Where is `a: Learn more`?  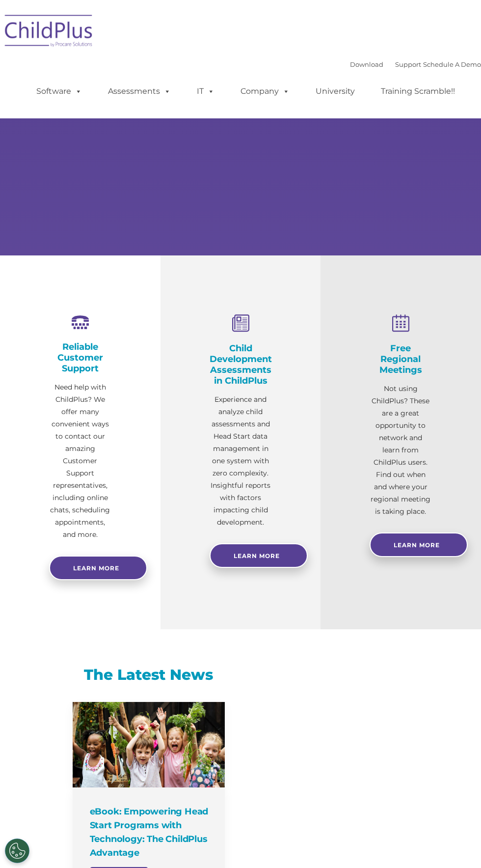
a: Learn more is located at coordinates (98, 568).